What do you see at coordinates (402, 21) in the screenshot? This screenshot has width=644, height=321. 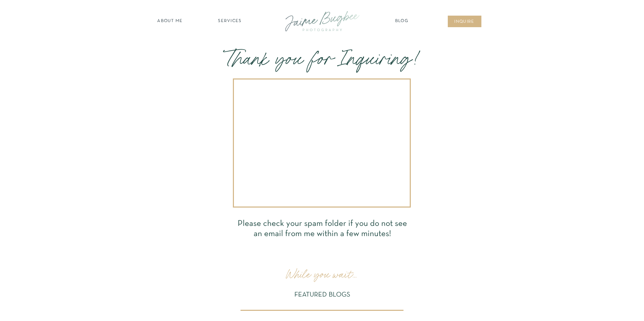 I see `a: Blog` at bounding box center [402, 21].